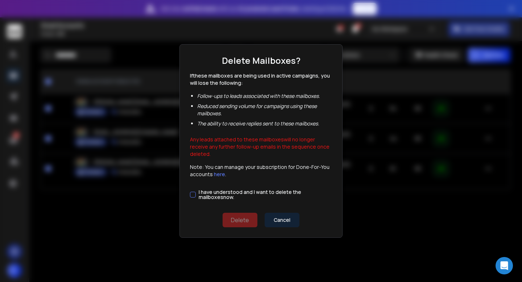 This screenshot has width=522, height=282. What do you see at coordinates (504, 266) in the screenshot?
I see `div: Open Intercom Messenger` at bounding box center [504, 266].